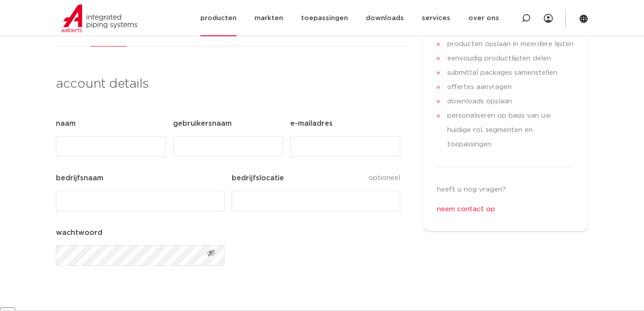 The image size is (644, 311). What do you see at coordinates (228, 84) in the screenshot?
I see `h3: account details` at bounding box center [228, 84].